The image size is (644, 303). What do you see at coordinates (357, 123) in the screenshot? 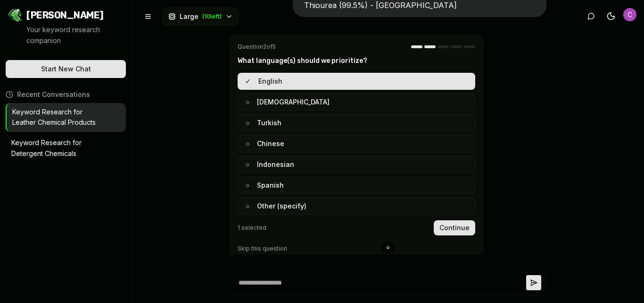
I see `button: ○Turkish` at bounding box center [357, 123].